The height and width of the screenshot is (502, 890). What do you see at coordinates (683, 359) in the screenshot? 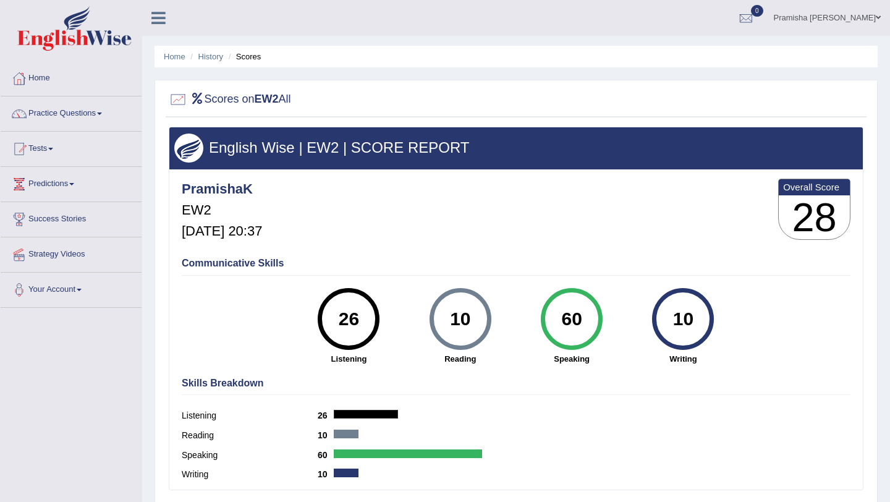
I see `strong: Writing` at bounding box center [683, 359].